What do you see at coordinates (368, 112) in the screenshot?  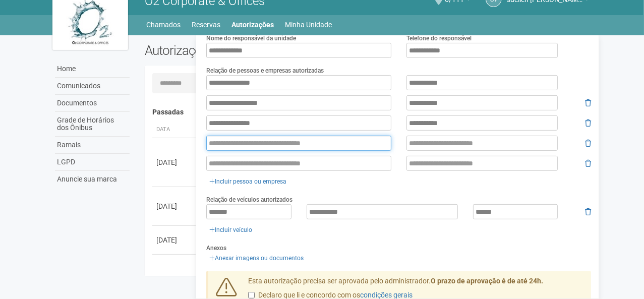 I see `h4: Passadas` at bounding box center [368, 112].